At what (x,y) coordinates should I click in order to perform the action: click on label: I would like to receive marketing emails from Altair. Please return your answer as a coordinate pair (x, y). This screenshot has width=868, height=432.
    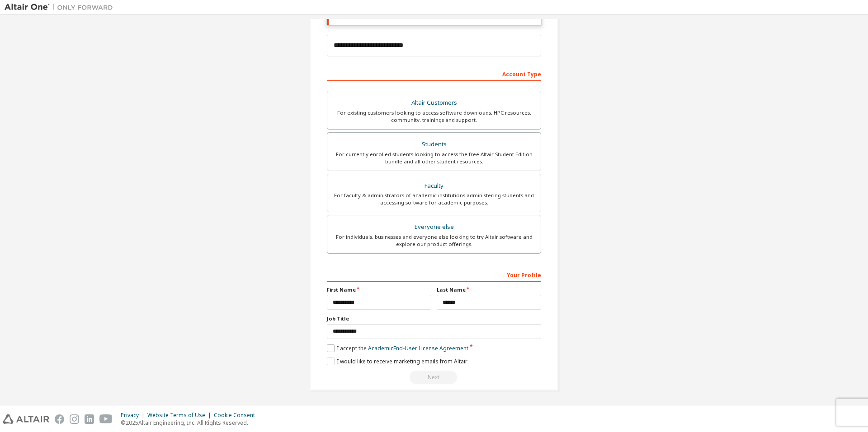
    Looking at the image, I should click on (397, 362).